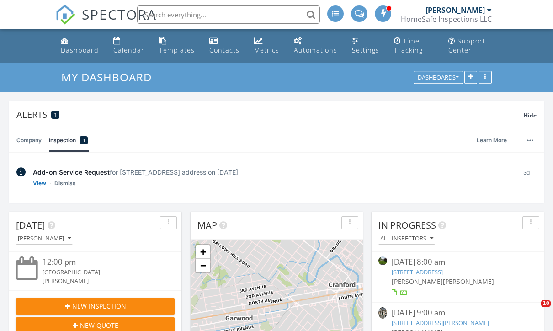 This screenshot has height=331, width=553. Describe the element at coordinates (110, 77) in the screenshot. I see `a: My Dashboard` at that location.